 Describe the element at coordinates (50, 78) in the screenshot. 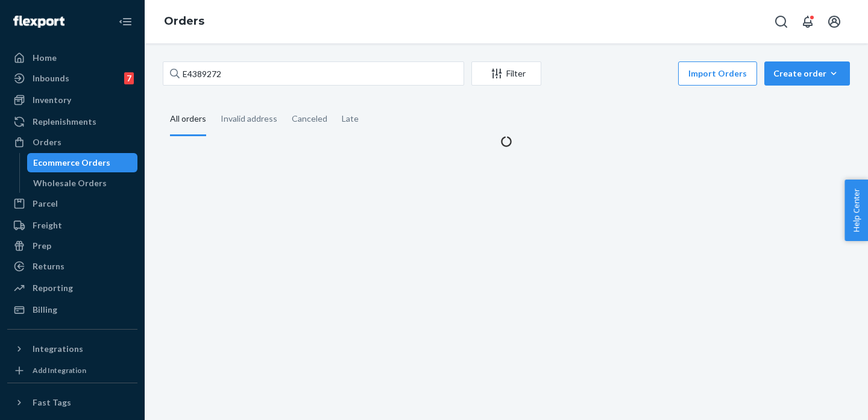

I see `div: Inbounds` at that location.